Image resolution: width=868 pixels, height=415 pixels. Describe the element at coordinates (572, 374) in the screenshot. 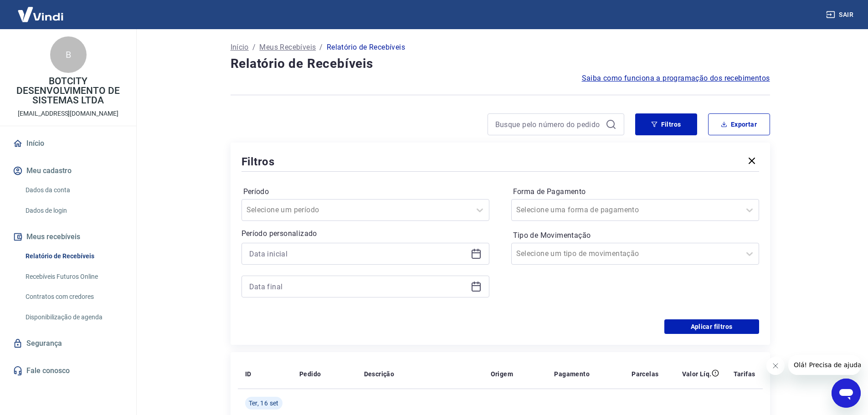

I see `p: Pagamento` at that location.